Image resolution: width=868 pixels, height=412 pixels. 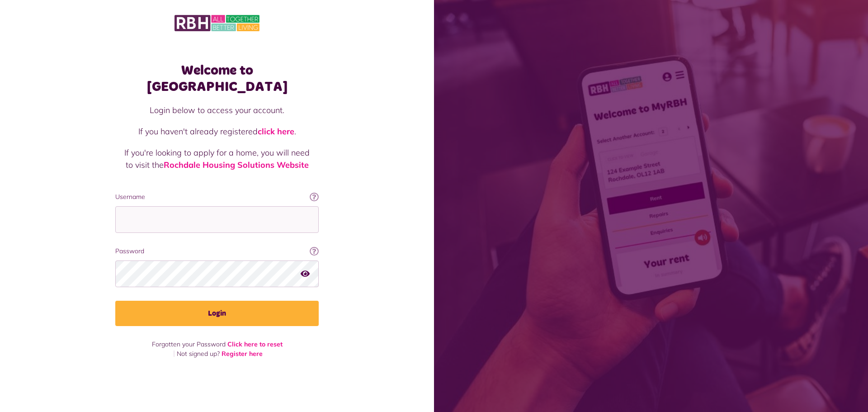 I want to click on p: If you haven't already registered ., so click(x=217, y=131).